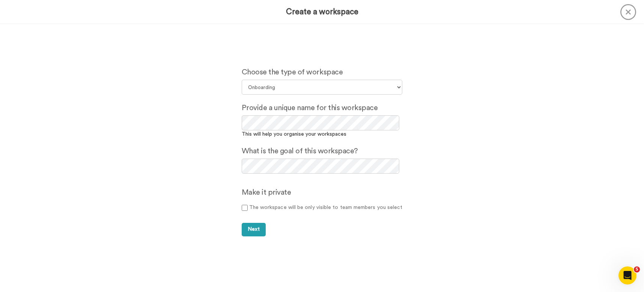 This screenshot has height=292, width=644. I want to click on span: 5, so click(637, 269).